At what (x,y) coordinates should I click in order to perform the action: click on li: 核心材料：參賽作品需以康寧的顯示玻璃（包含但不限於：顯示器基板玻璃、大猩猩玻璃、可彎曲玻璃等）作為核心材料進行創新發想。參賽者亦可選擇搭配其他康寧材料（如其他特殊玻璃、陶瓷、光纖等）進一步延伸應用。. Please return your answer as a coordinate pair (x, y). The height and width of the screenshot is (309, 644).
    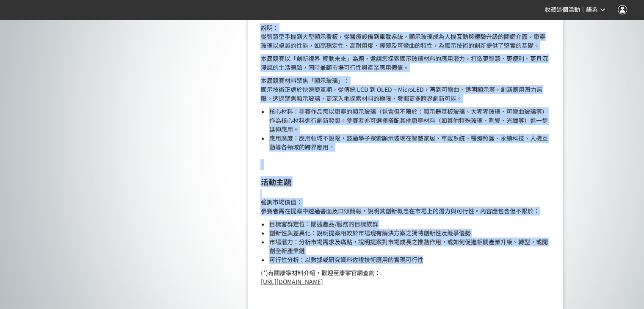
    Looking at the image, I should click on (410, 120).